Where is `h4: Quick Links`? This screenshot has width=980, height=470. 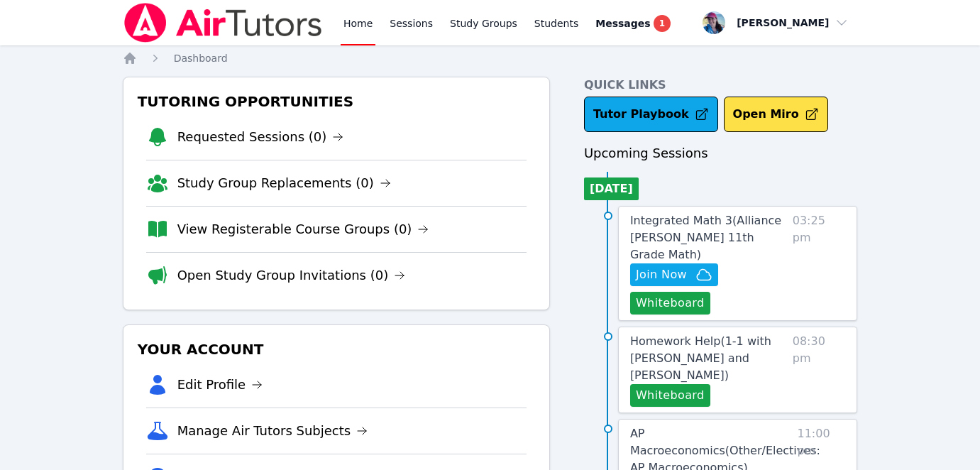
h4: Quick Links is located at coordinates (721, 85).